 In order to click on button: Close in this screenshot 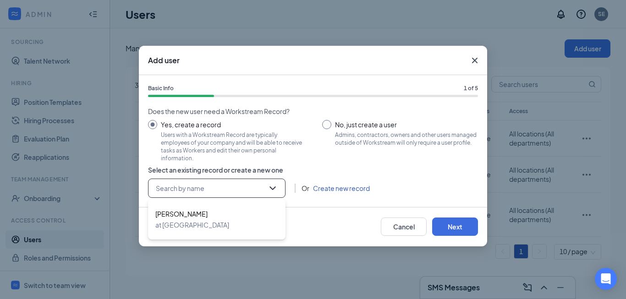, I will do `click(475, 60)`.